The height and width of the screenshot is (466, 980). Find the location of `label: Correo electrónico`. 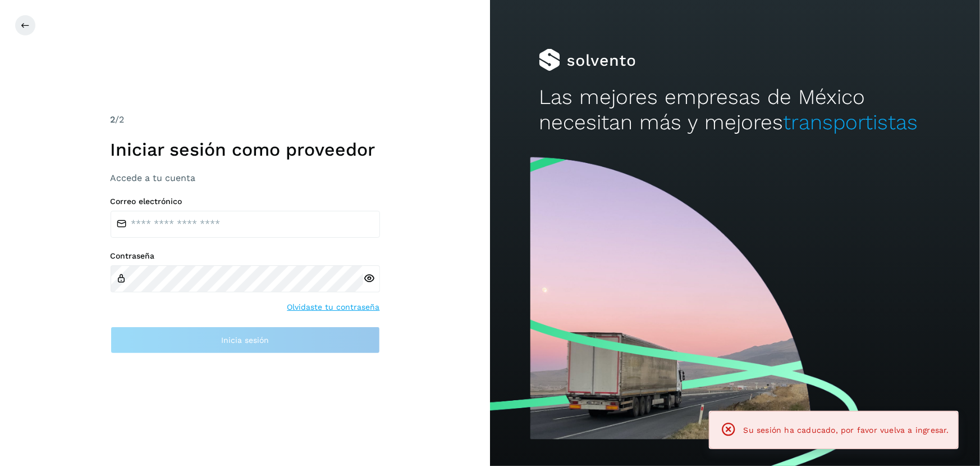

label: Correo electrónico is located at coordinates (246, 202).